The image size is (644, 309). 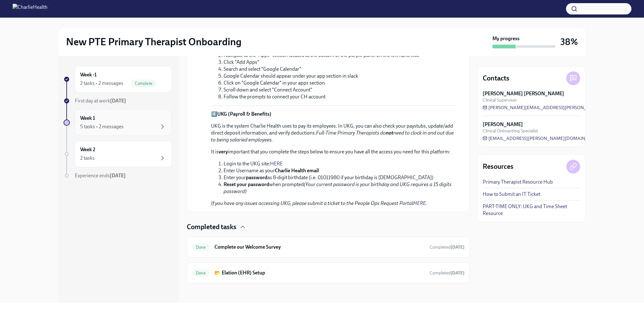 I want to click on h4: Contacts, so click(x=496, y=78).